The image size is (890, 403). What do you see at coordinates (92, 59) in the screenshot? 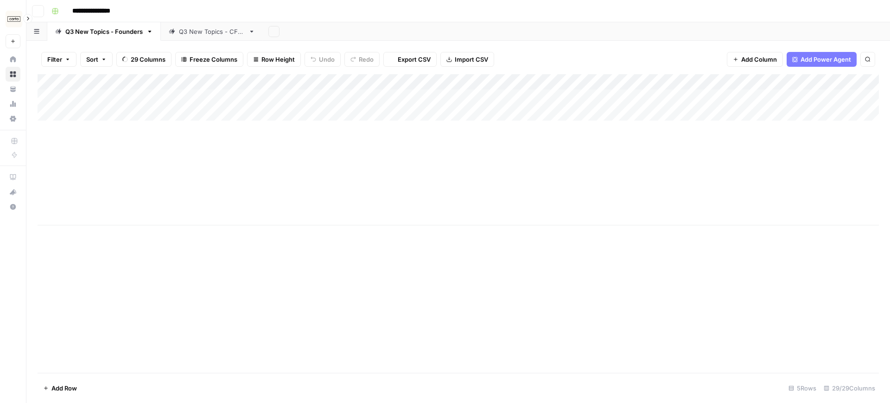
I see `span: Sort` at bounding box center [92, 59].